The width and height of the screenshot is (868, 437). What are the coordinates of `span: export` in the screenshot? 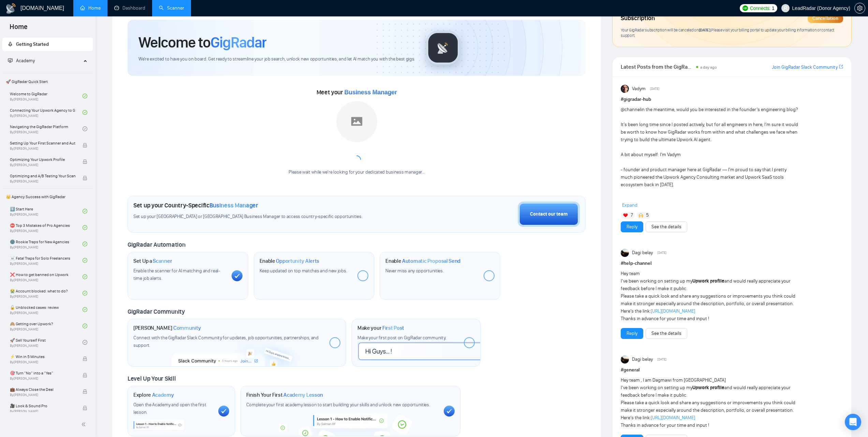 It's located at (841, 66).